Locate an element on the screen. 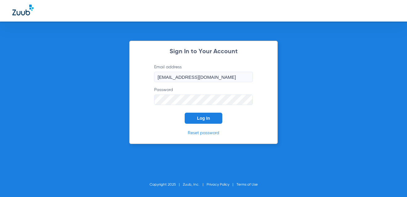  li: Copyright 2025 is located at coordinates (166, 185).